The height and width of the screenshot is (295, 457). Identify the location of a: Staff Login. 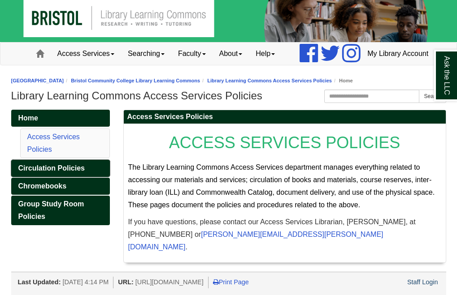
(422, 282).